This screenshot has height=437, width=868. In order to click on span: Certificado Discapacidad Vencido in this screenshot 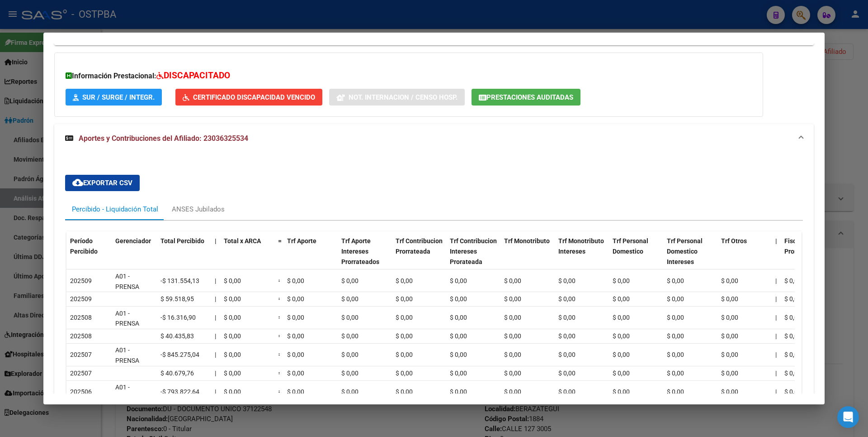, I will do `click(254, 97)`.